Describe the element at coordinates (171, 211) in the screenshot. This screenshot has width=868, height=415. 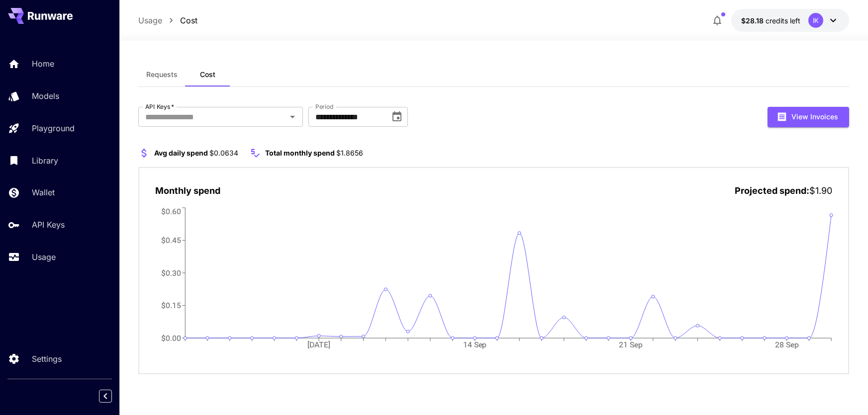
I see `tspan: $0.60` at that location.